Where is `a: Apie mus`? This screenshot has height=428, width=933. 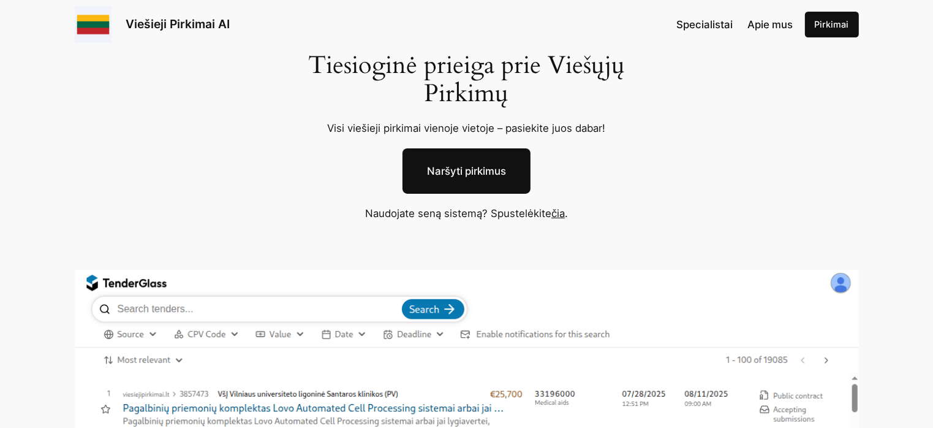
a: Apie mus is located at coordinates (770, 25).